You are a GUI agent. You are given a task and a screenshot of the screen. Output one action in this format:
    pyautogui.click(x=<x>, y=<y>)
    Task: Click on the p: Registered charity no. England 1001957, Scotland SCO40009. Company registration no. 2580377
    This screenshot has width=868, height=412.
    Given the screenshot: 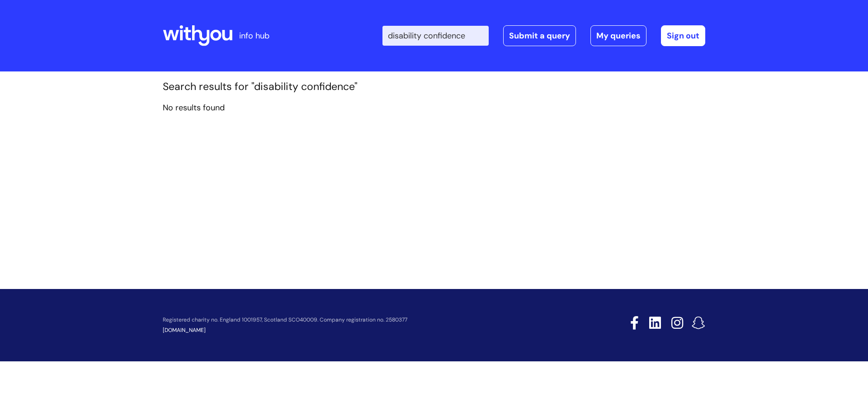 What is the action you would take?
    pyautogui.click(x=365, y=319)
    